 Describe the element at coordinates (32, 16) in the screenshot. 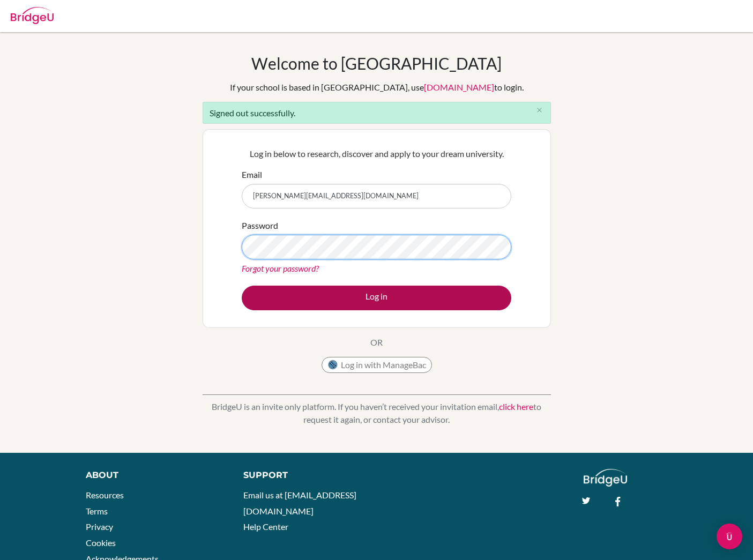

I see `img: Bridge-U` at that location.